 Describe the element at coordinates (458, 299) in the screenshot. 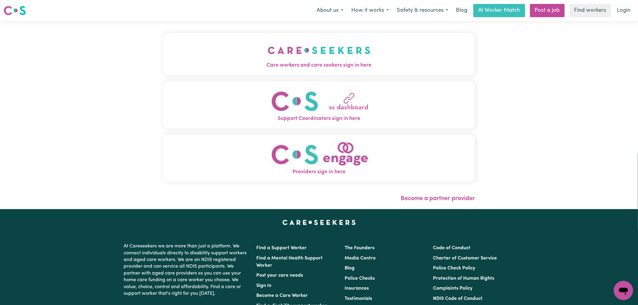

I see `a: NDIS Code of Conduct` at that location.